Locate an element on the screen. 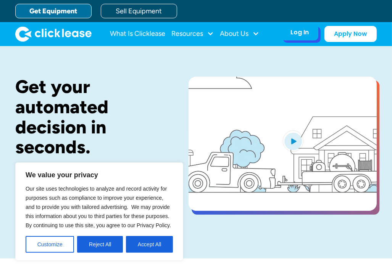 Image resolution: width=392 pixels, height=276 pixels. a: Get Equipment is located at coordinates (53, 11).